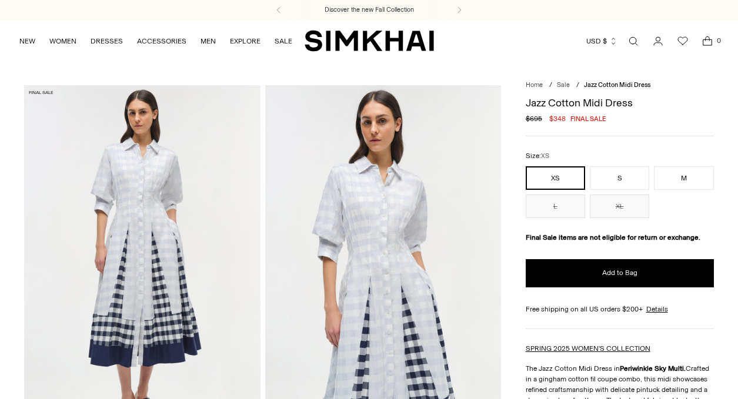 The width and height of the screenshot is (738, 399). What do you see at coordinates (369, 41) in the screenshot?
I see `a: SIMKHAI` at bounding box center [369, 41].